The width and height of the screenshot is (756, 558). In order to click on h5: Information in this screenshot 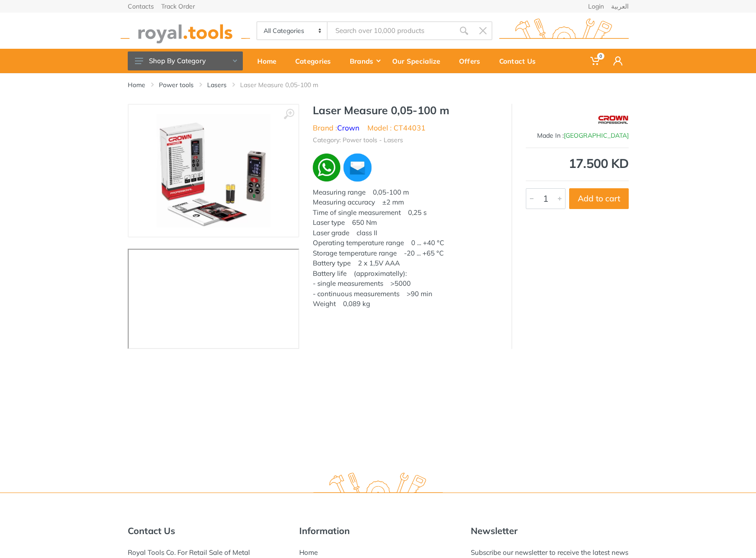, I will do `click(378, 531)`.